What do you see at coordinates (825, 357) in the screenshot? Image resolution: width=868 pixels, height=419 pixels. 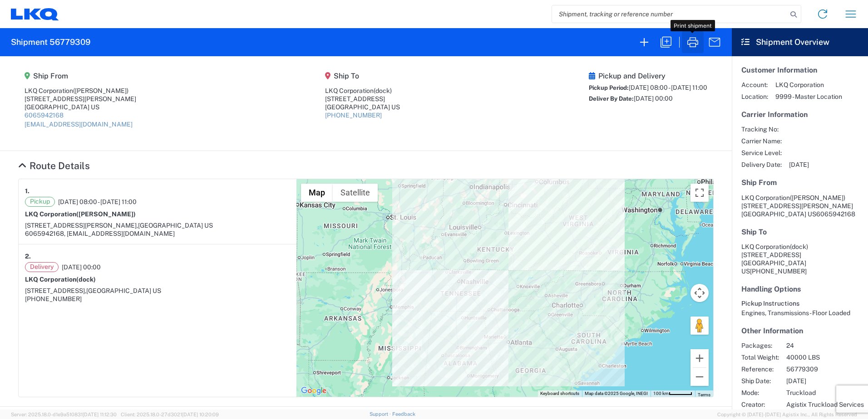 I see `span: 40000 LBS` at bounding box center [825, 357].